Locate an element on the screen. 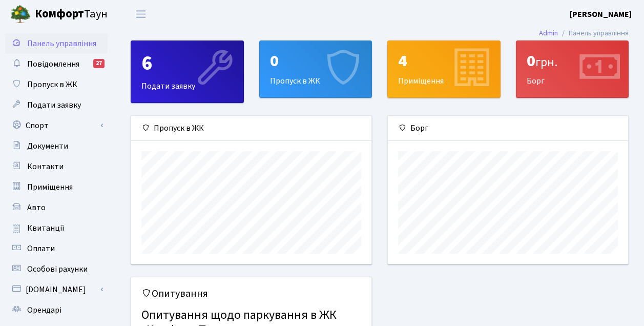 This screenshot has width=644, height=326. nav: breadcrumb is located at coordinates (584, 33).